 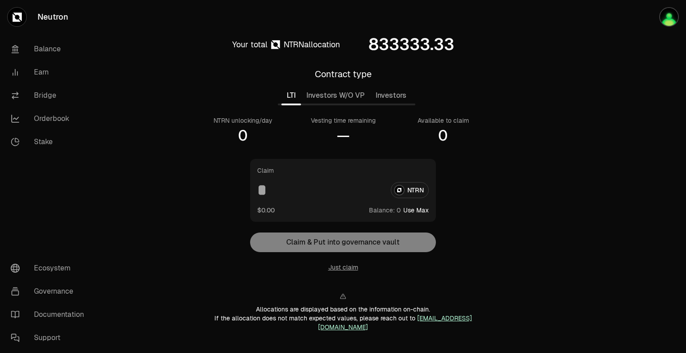 What do you see at coordinates (382, 210) in the screenshot?
I see `span: Balance:` at bounding box center [382, 210].